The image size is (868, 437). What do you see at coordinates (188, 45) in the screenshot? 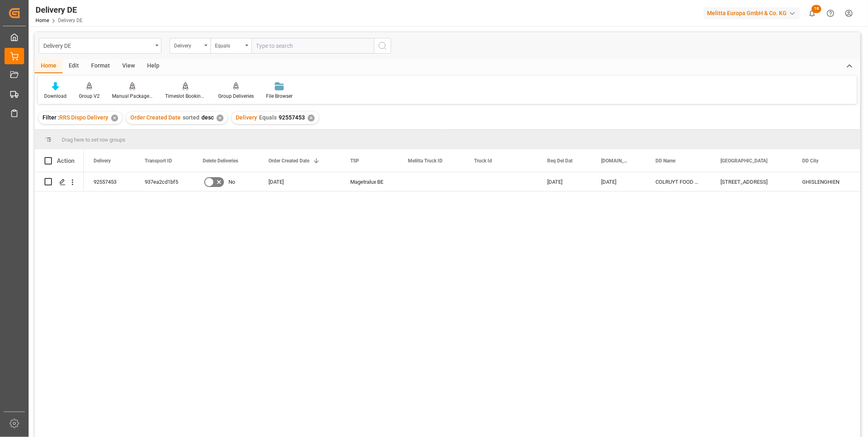
I see `div: Delivery` at bounding box center [188, 45].